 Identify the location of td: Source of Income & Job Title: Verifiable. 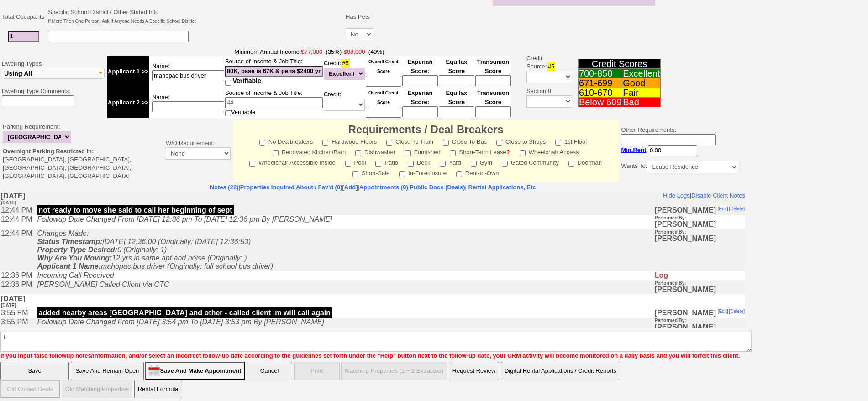
(274, 103).